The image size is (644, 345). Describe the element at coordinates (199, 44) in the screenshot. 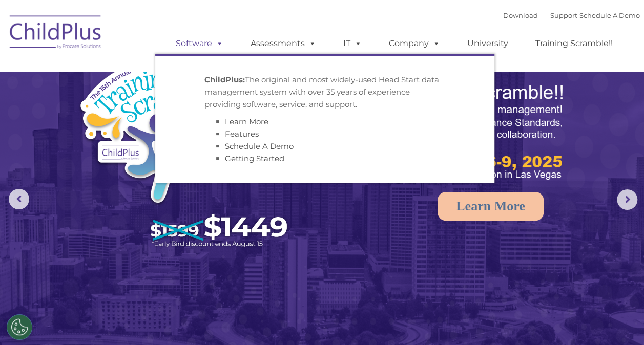

I see `a: Software` at that location.